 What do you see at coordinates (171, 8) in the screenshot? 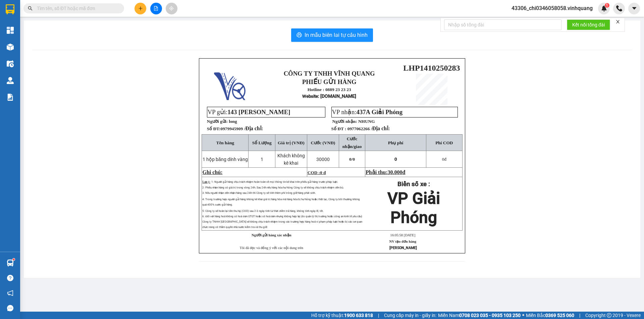
I see `span: aim` at bounding box center [171, 8].